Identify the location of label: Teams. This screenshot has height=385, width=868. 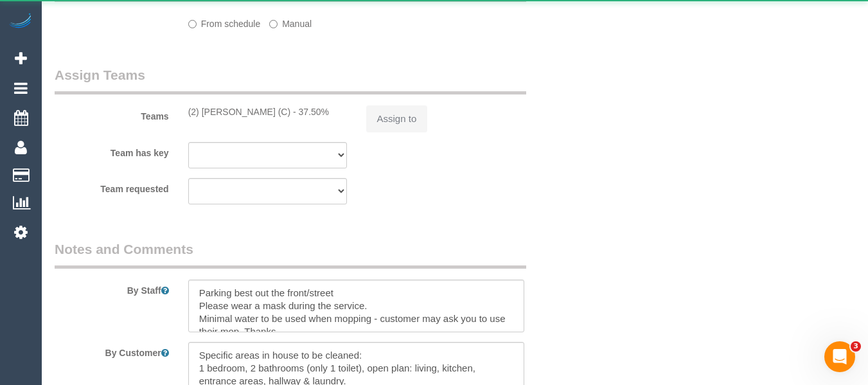
(112, 113).